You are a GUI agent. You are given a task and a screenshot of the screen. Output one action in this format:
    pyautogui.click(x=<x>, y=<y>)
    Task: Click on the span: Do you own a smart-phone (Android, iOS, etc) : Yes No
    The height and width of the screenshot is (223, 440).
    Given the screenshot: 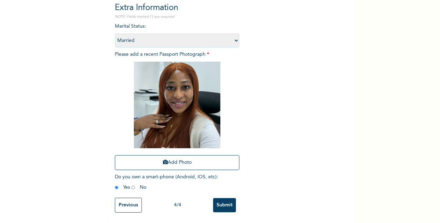 What is the action you would take?
    pyautogui.click(x=166, y=182)
    